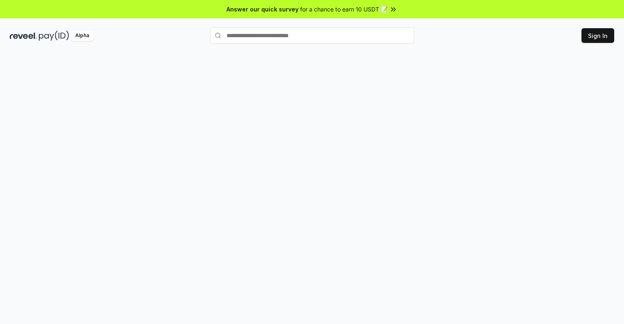 The width and height of the screenshot is (624, 324). What do you see at coordinates (598, 36) in the screenshot?
I see `button: Sign In` at bounding box center [598, 36].